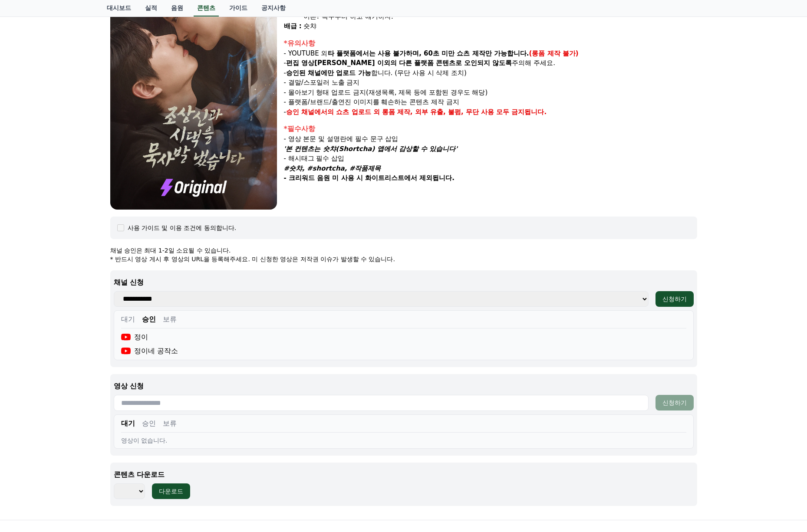  I want to click on p: * 반드시 영상 게시 후 영상의 URL을 등록해주세요. 미 신청한 영상은 저작권 이슈가 발생할 수 있습니다., so click(404, 259).